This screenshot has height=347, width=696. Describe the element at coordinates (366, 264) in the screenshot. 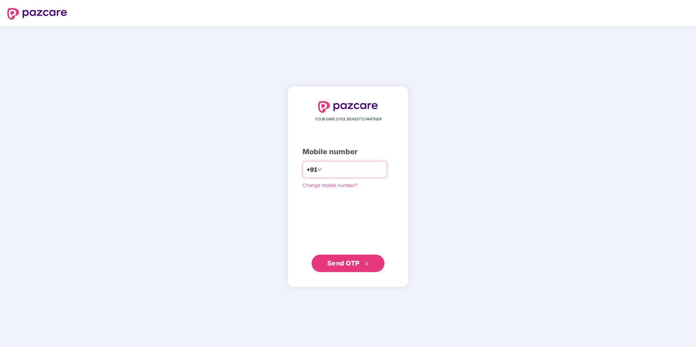

I see `span: double-right` at that location.